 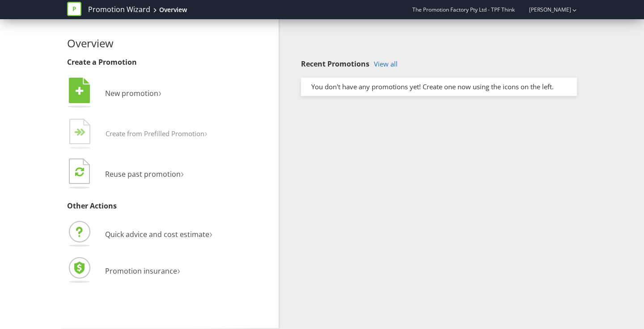 What do you see at coordinates (385, 64) in the screenshot?
I see `a: View all` at bounding box center [385, 64].